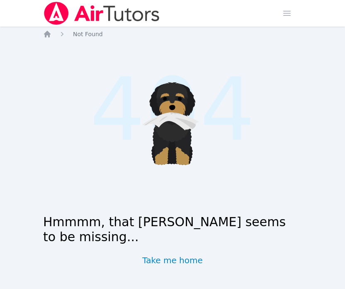 This screenshot has width=345, height=289. Describe the element at coordinates (173, 110) in the screenshot. I see `span: 404` at that location.